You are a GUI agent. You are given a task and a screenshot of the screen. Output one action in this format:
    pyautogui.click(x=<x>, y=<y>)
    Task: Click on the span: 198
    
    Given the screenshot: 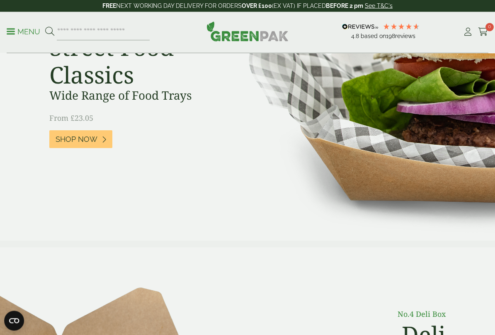 What is the action you would take?
    pyautogui.click(x=390, y=36)
    